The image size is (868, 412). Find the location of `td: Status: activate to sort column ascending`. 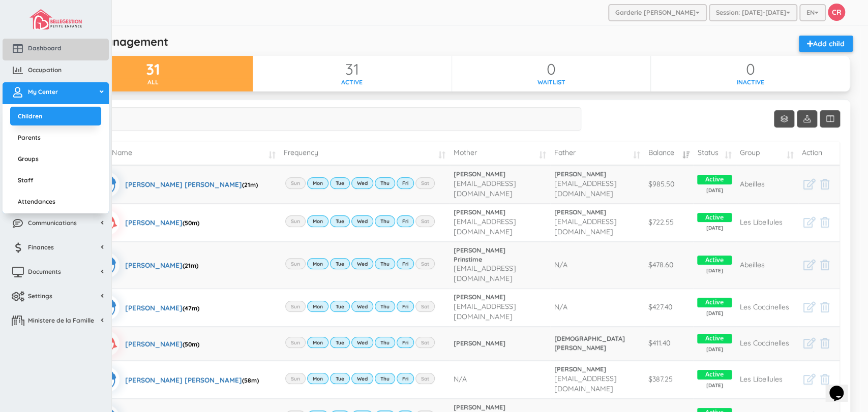

td: Status: activate to sort column ascending is located at coordinates (714, 153).